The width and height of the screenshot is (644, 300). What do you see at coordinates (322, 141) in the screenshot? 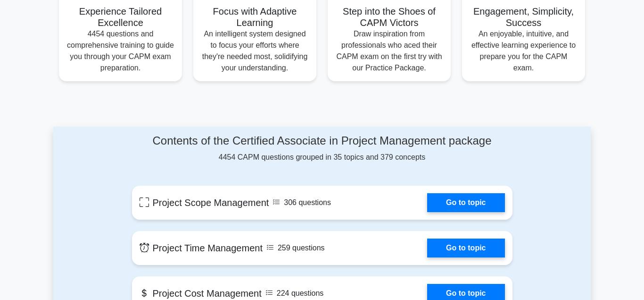
I see `h4: Contents of the Certified Associate in Project Management package` at bounding box center [322, 141].